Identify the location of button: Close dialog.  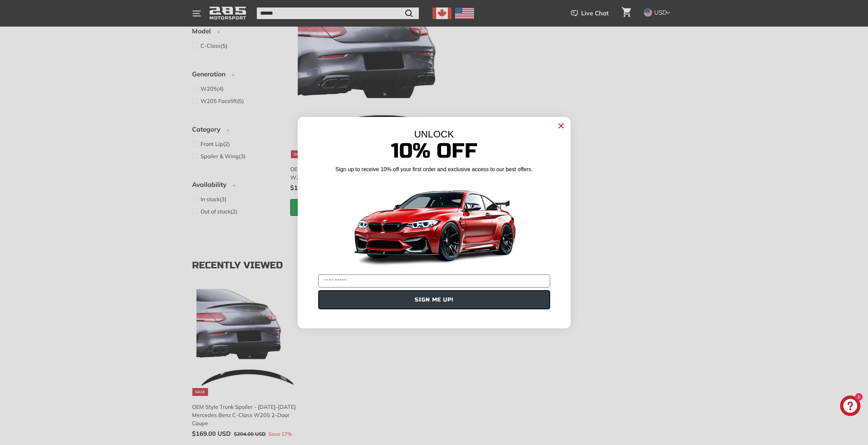
(561, 126).